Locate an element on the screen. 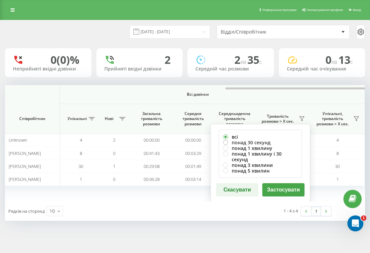  div: Середній час розмови is located at coordinates (231, 69).